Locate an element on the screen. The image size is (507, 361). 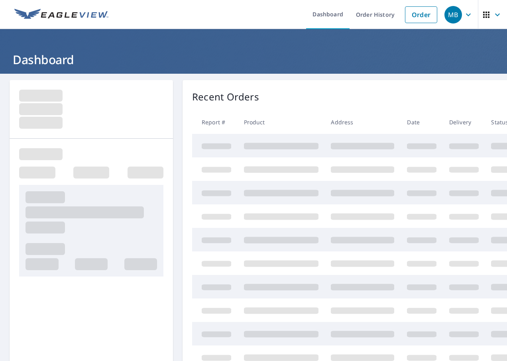
p: Recent Orders is located at coordinates (226, 97).